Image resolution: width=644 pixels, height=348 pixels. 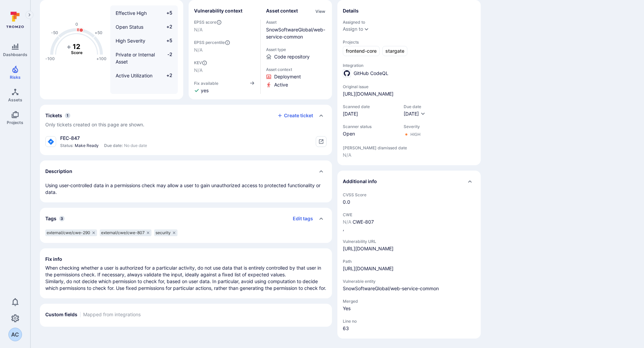 I want to click on a: stargate, so click(x=395, y=51).